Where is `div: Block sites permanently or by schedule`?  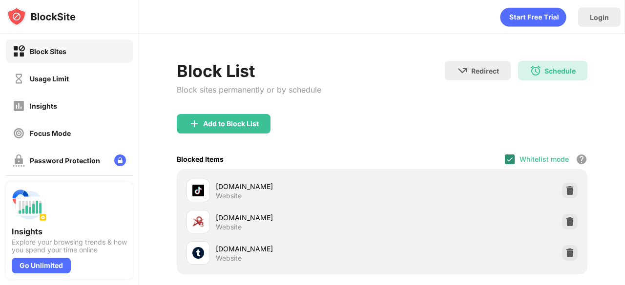
div: Block sites permanently or by schedule is located at coordinates (249, 90).